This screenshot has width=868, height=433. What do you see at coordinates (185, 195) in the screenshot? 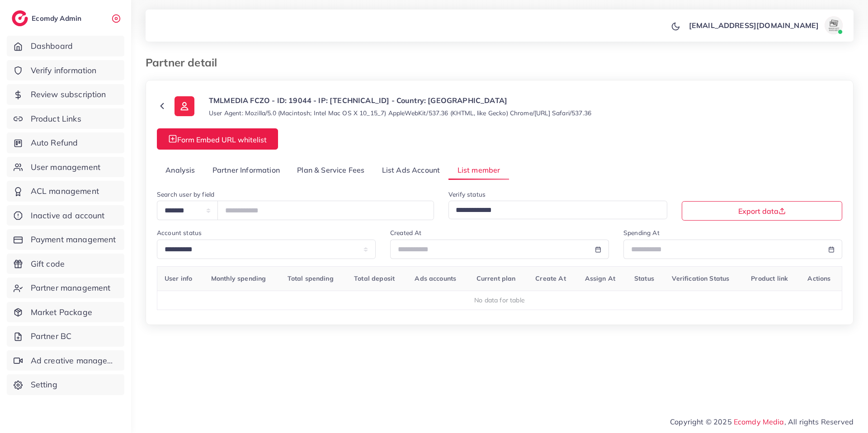
I see `label: Search user by field` at bounding box center [185, 195].